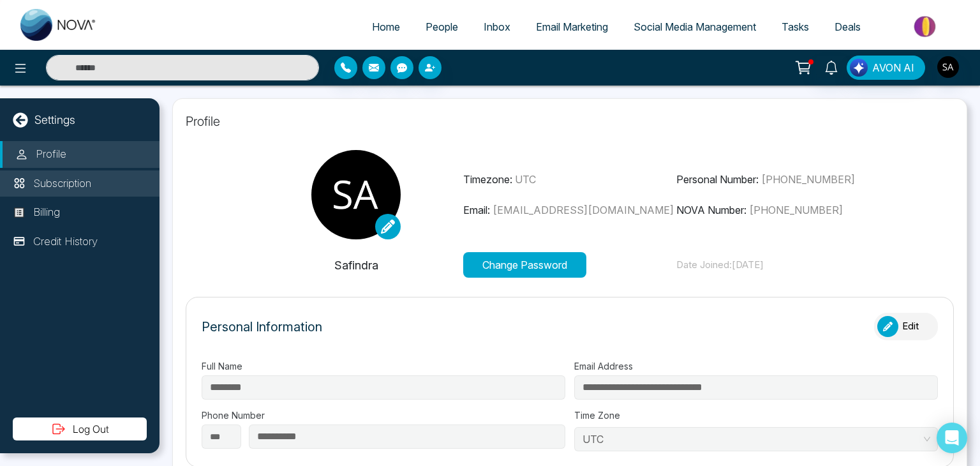  What do you see at coordinates (261, 327) in the screenshot?
I see `p: Personal Information` at bounding box center [261, 327].